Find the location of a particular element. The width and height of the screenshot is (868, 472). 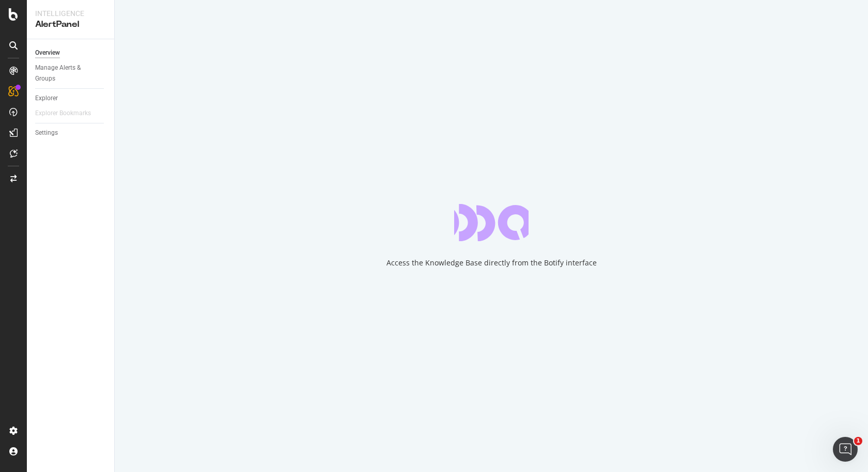

a: Settings is located at coordinates (71, 133).